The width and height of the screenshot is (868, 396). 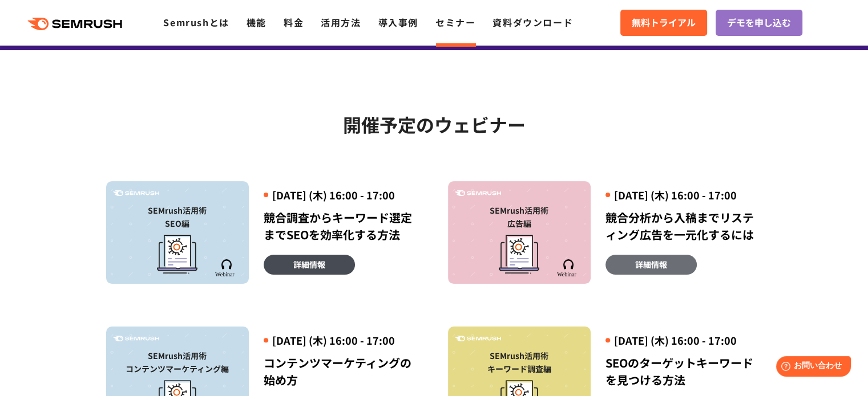 What do you see at coordinates (684, 226) in the screenshot?
I see `div: 競合分析から入稿までリスティング広告を一元化するには` at bounding box center [684, 226].